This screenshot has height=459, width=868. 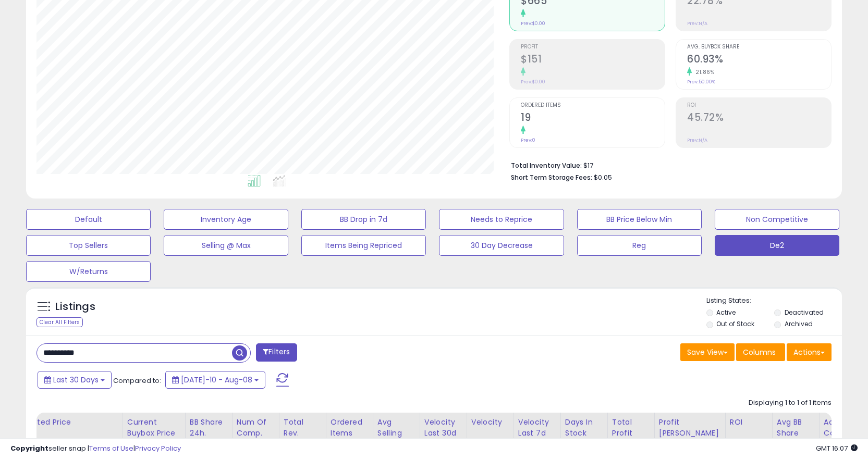 I want to click on span: $0.05, so click(x=603, y=177).